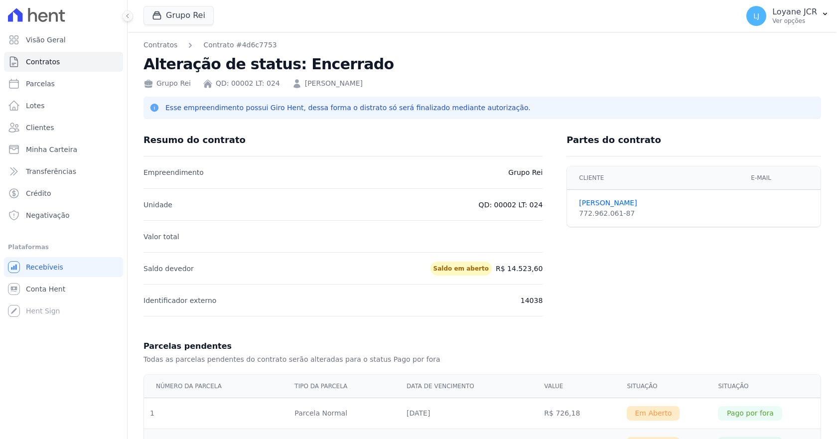 This screenshot has height=439, width=837. I want to click on span: Minha Carteira, so click(51, 149).